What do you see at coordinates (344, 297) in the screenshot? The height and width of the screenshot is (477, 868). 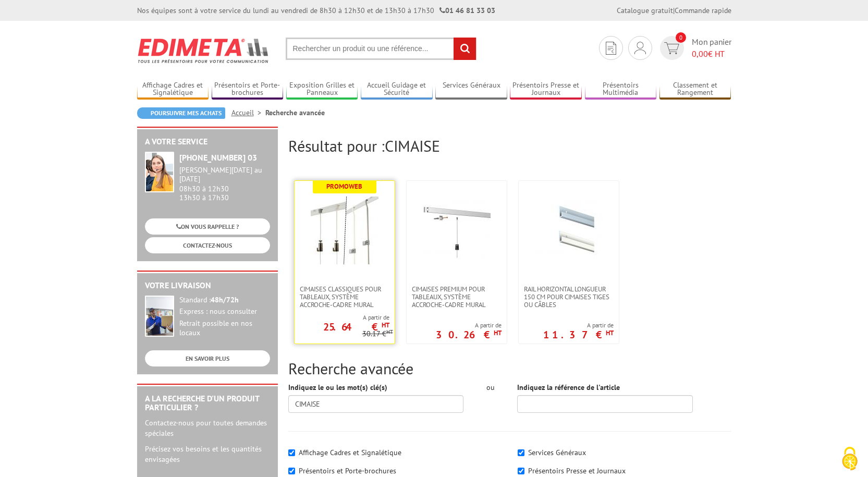 I see `a: Cimaises CLASSIQUES pour tableaux, système accroche-cadre mural` at bounding box center [344, 297].